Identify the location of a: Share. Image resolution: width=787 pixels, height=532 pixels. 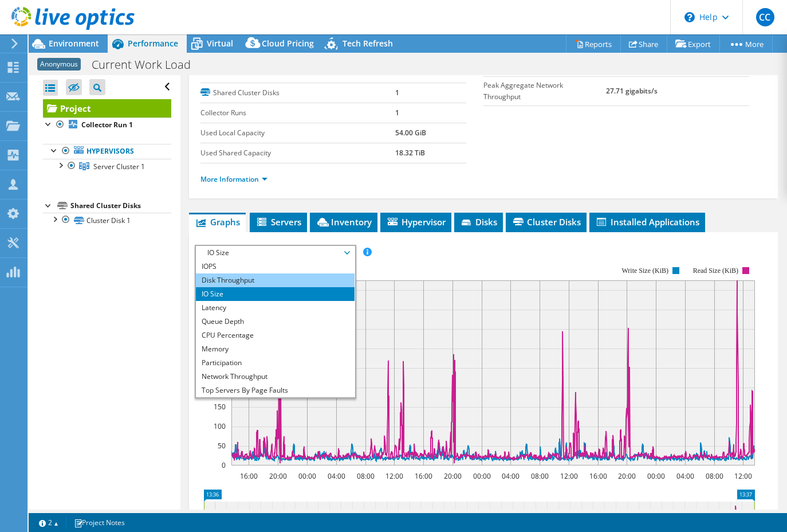
(644, 44).